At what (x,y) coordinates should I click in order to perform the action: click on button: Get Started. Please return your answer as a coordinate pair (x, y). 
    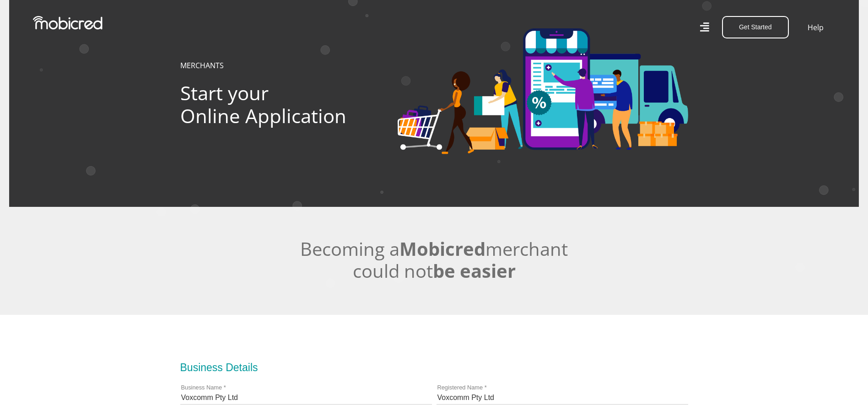
    Looking at the image, I should click on (756, 27).